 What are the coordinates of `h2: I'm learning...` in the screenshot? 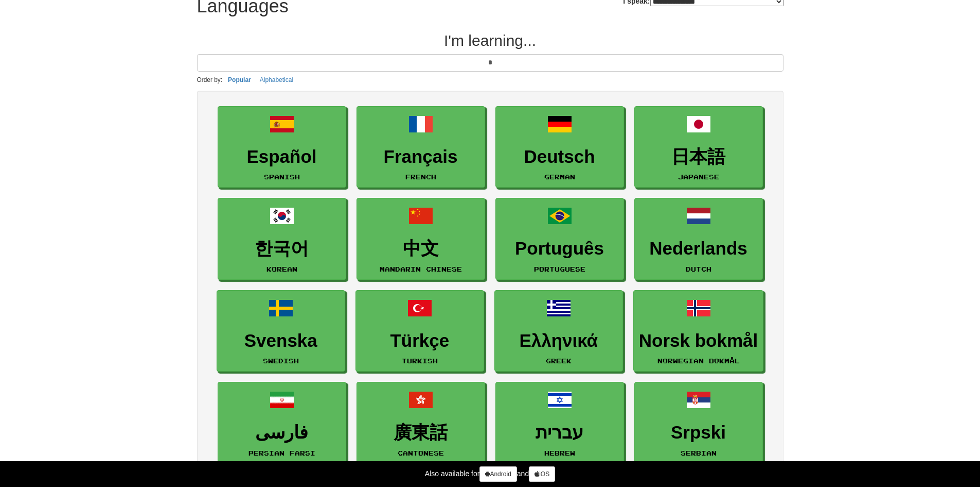 It's located at (490, 40).